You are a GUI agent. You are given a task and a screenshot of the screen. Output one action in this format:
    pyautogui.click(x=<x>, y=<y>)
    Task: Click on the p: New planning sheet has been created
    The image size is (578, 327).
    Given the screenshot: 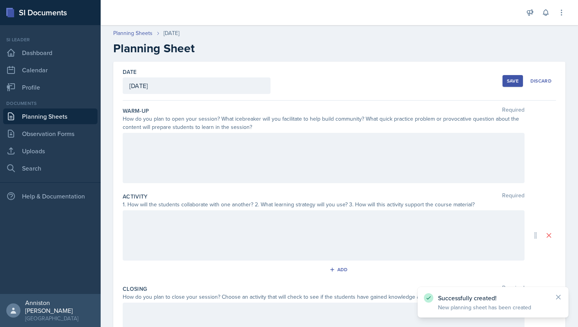 What is the action you would take?
    pyautogui.click(x=493, y=307)
    